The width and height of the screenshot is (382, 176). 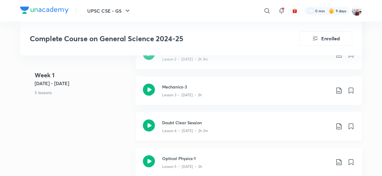 I want to click on h3: Optical Physics-1, so click(x=247, y=158).